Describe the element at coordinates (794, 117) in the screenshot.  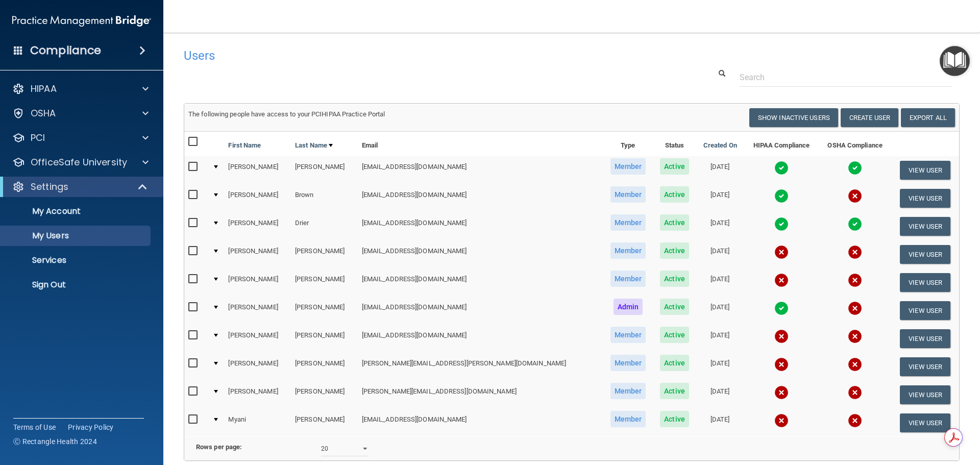
I see `button: Show Inactive Users` at that location.